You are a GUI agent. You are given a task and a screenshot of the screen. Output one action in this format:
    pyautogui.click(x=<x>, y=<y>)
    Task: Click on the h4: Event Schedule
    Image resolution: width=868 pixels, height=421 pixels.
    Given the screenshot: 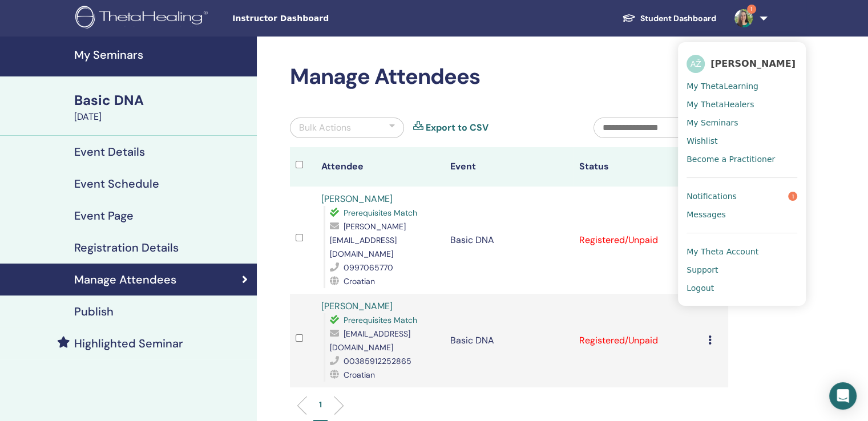 What is the action you would take?
    pyautogui.click(x=116, y=184)
    